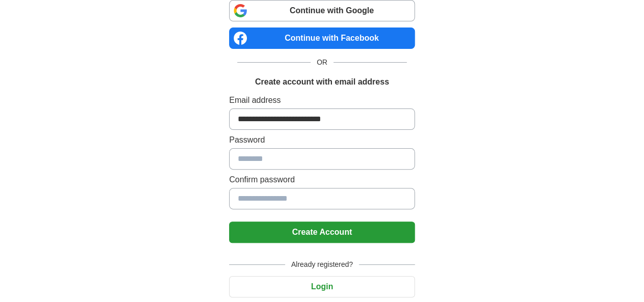 This screenshot has width=644, height=302. I want to click on a: Login, so click(321, 286).